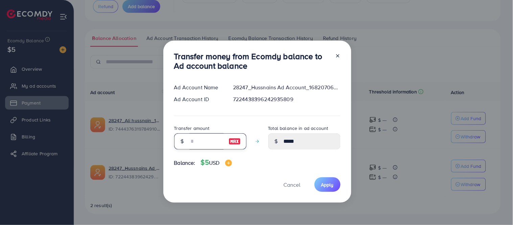  I want to click on span: Apply, so click(327, 185).